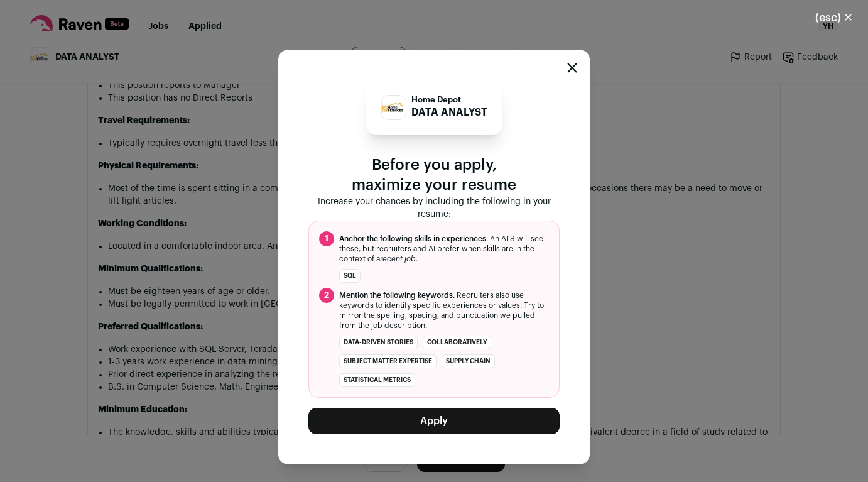 The image size is (868, 482). I want to click on span: Mention the following keywords, so click(396, 295).